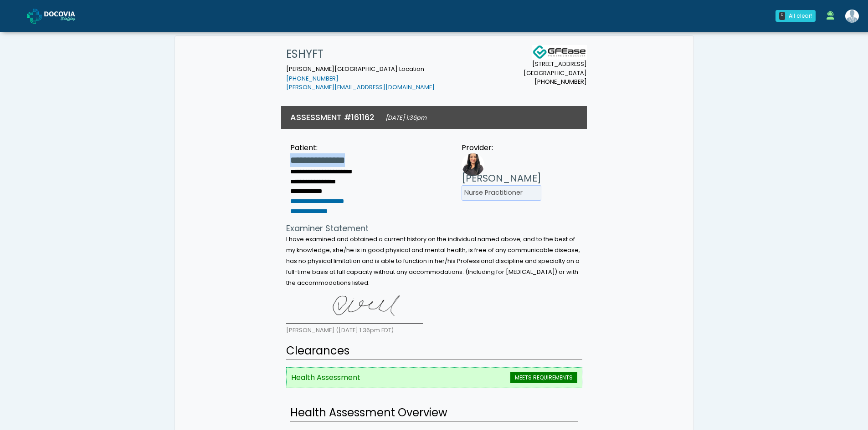 The height and width of the screenshot is (430, 868). What do you see at coordinates (434, 352) in the screenshot?
I see `h2: Clearances` at bounding box center [434, 352].